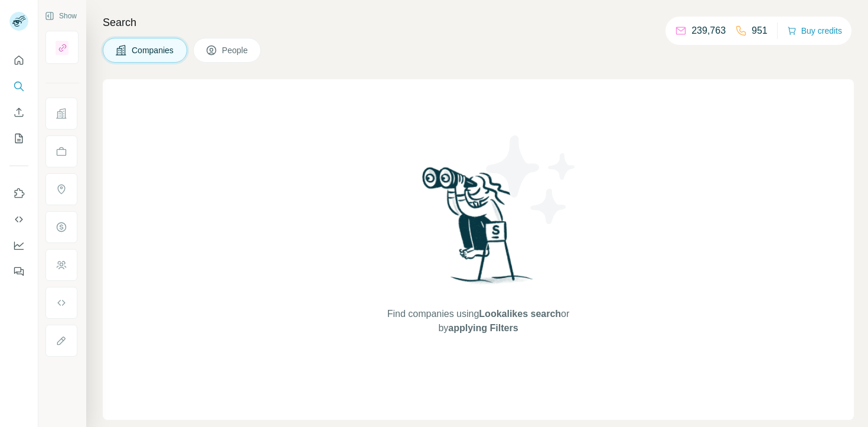  Describe the element at coordinates (19, 219) in the screenshot. I see `button: Use Surfe API` at that location.